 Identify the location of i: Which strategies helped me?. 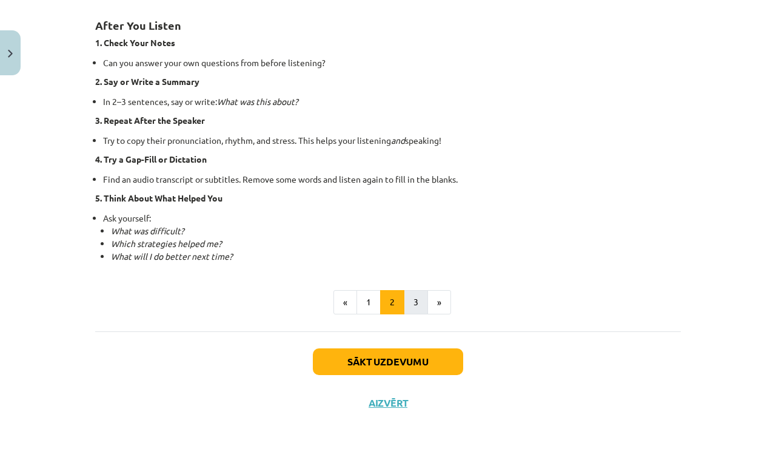
(166, 243).